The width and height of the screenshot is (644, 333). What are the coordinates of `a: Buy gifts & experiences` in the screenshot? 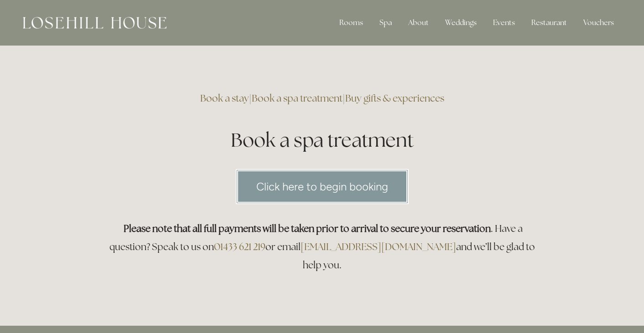 It's located at (395, 98).